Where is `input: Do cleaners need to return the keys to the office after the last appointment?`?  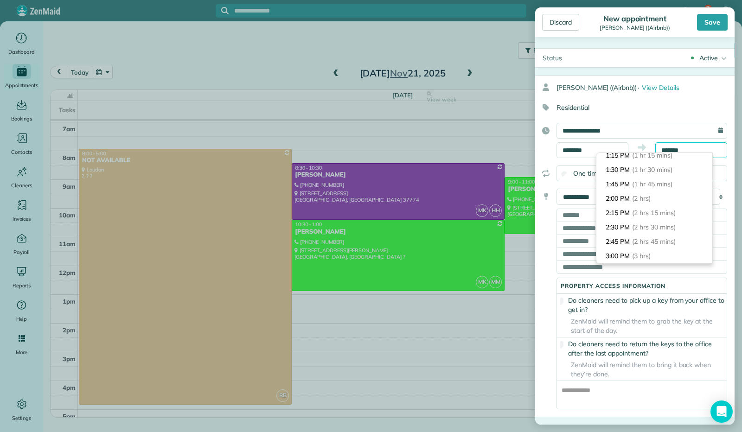 input: Do cleaners need to return the keys to the office after the last appointment? is located at coordinates (562, 345).